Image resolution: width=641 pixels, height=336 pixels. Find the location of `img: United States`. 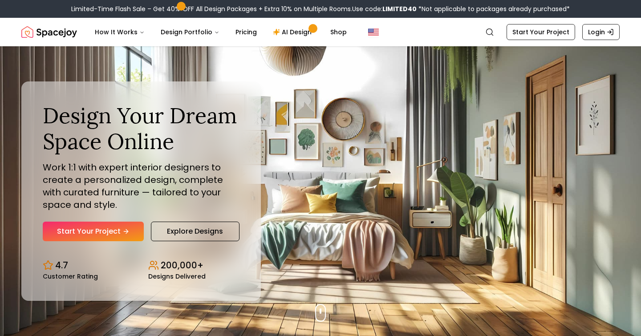

img: United States is located at coordinates (373, 32).